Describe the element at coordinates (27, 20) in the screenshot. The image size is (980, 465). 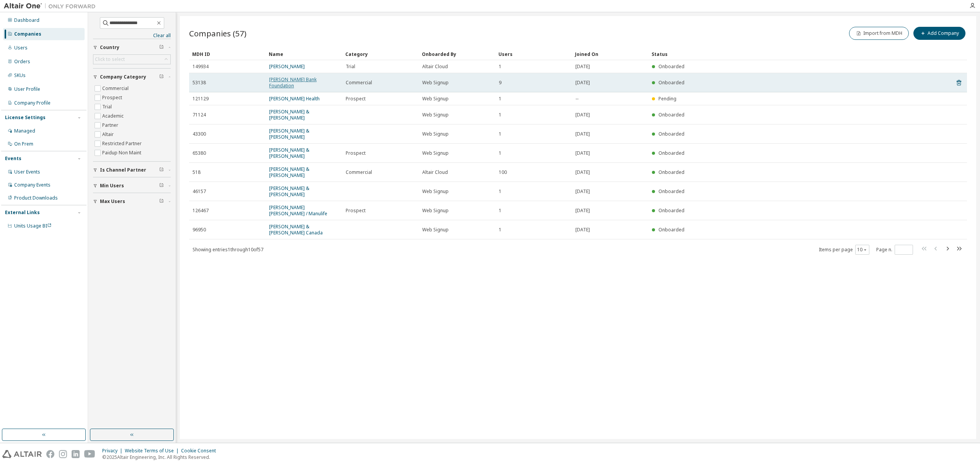
I see `div: Dashboard` at that location.